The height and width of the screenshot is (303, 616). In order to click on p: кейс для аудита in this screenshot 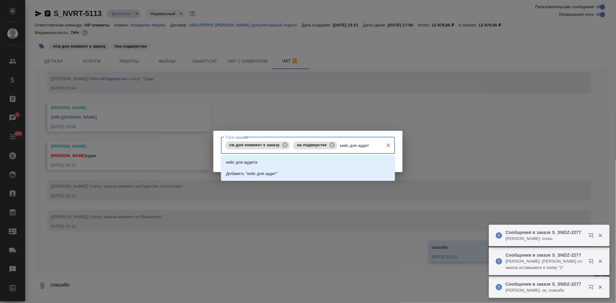, I will do `click(242, 162)`.